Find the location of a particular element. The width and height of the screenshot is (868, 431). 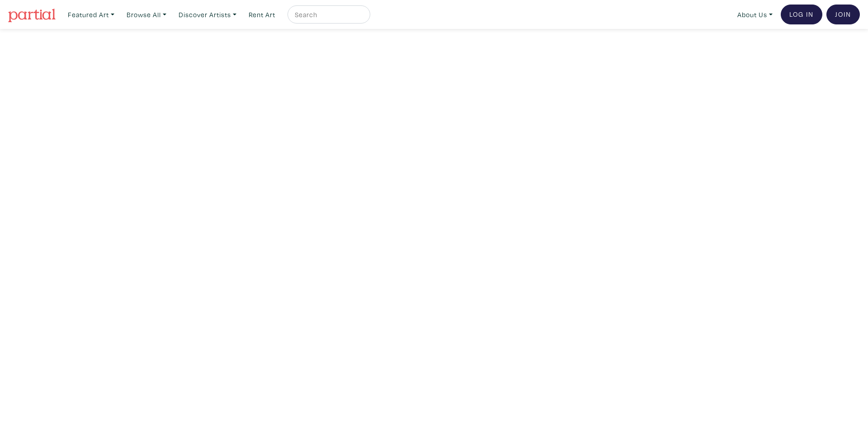

a: About Us is located at coordinates (755, 15).